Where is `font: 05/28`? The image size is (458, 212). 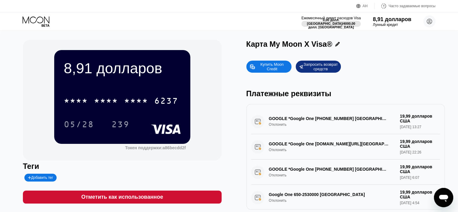 font: 05/28 is located at coordinates (79, 125).